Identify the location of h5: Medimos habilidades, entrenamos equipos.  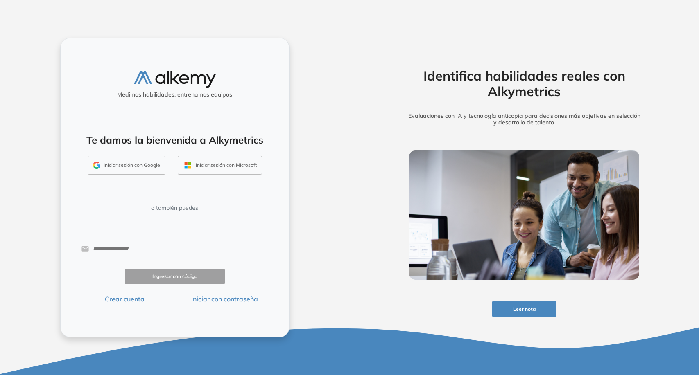
(175, 95).